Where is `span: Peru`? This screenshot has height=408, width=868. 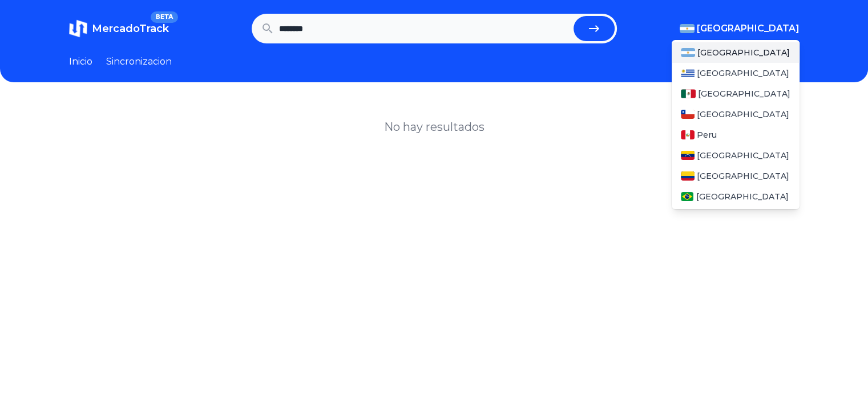
span: Peru is located at coordinates (707, 135).